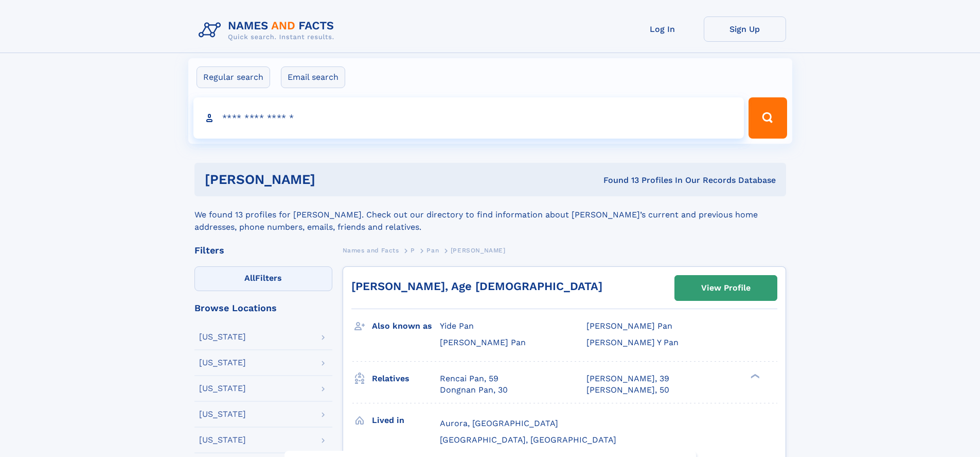  I want to click on a: Sign Up, so click(745, 29).